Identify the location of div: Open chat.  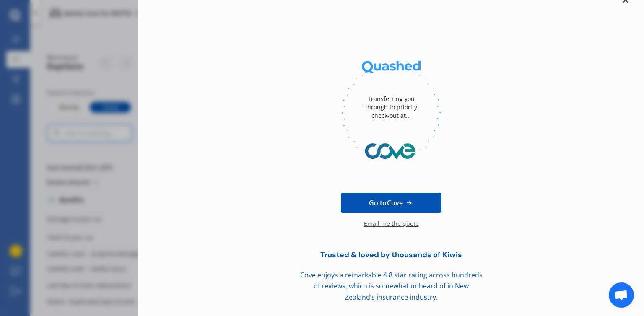
(621, 295).